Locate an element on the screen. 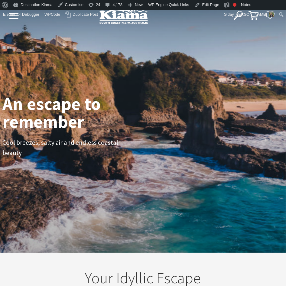 This screenshot has height=286, width=286. span: Duplicate Post is located at coordinates (85, 15).